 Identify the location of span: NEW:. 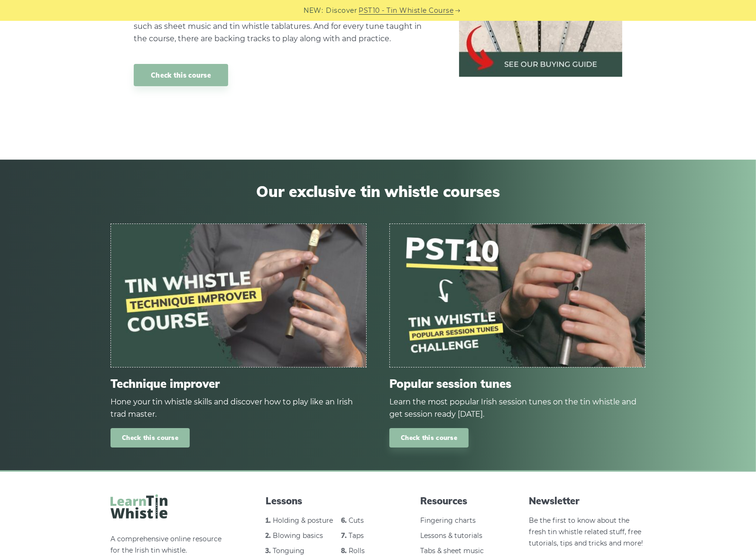
(313, 11).